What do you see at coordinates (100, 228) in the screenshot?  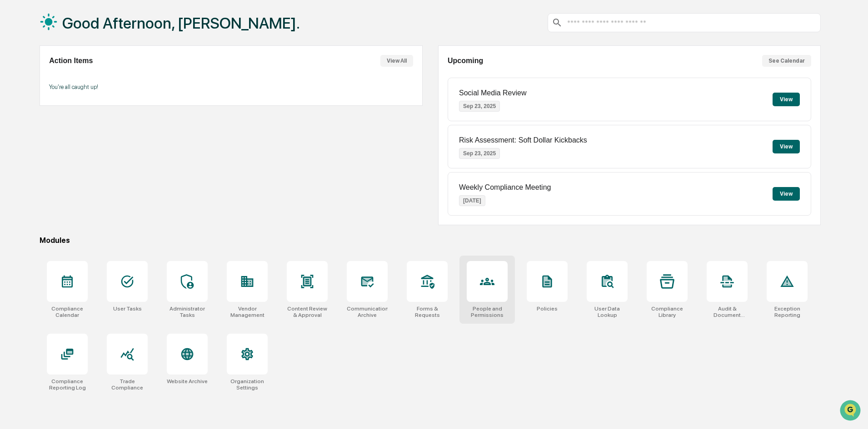 I see `span: Pylon` at bounding box center [100, 228].